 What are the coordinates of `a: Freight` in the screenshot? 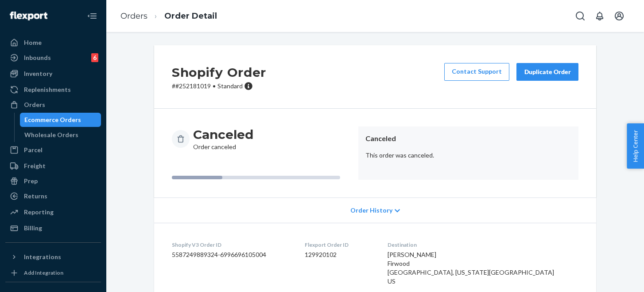 It's located at (53, 166).